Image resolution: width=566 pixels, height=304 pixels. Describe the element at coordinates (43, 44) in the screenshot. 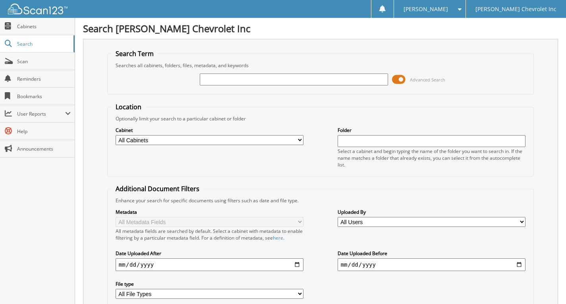

I see `span: Search` at that location.